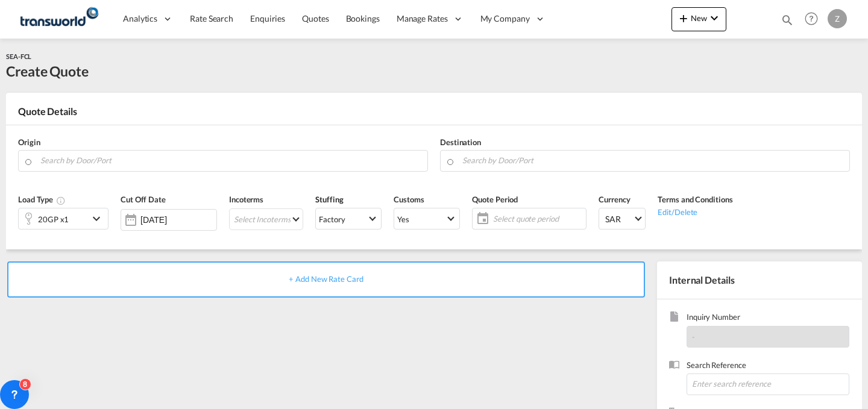 The width and height of the screenshot is (868, 409). I want to click on div: Quote Details, so click(434, 115).